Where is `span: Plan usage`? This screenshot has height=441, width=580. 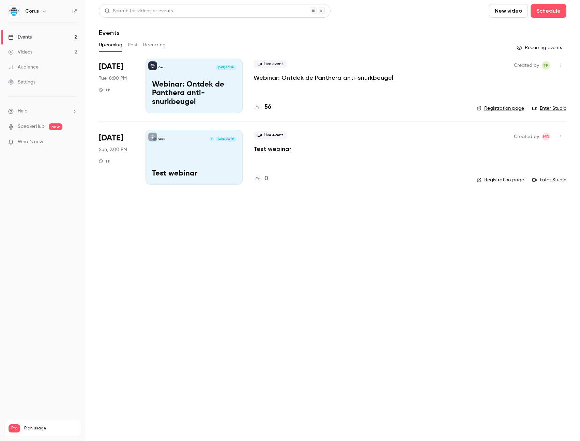
span: Plan usage is located at coordinates (50, 428).